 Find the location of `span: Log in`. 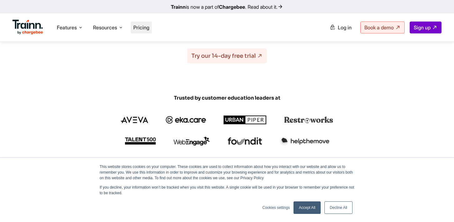

span: Log in is located at coordinates (344, 27).